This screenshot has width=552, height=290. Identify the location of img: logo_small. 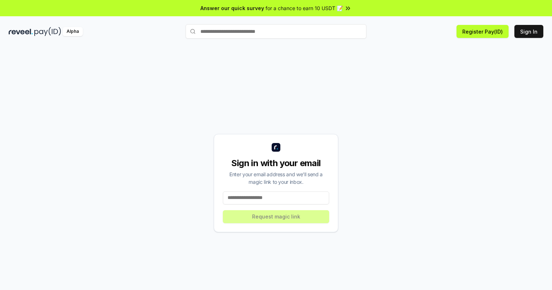
(276, 148).